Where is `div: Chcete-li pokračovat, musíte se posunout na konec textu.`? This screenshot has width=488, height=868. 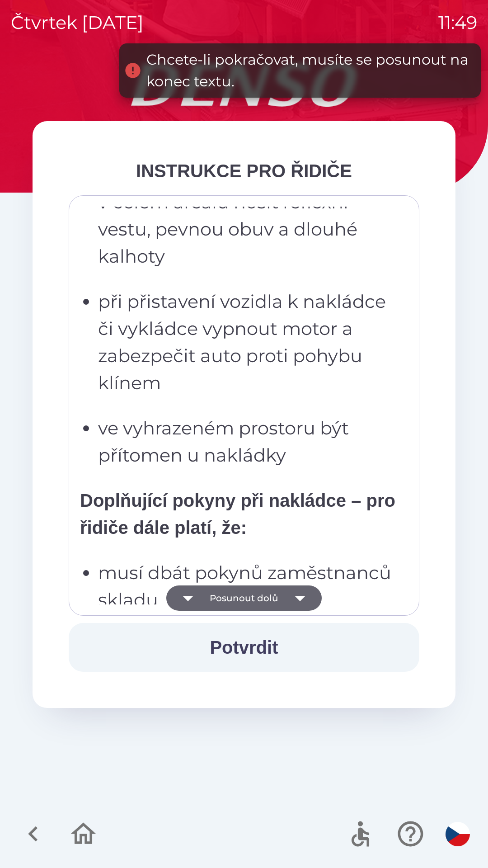 div: Chcete-li pokračovat, musíte se posunout na konec textu. is located at coordinates (309, 70).